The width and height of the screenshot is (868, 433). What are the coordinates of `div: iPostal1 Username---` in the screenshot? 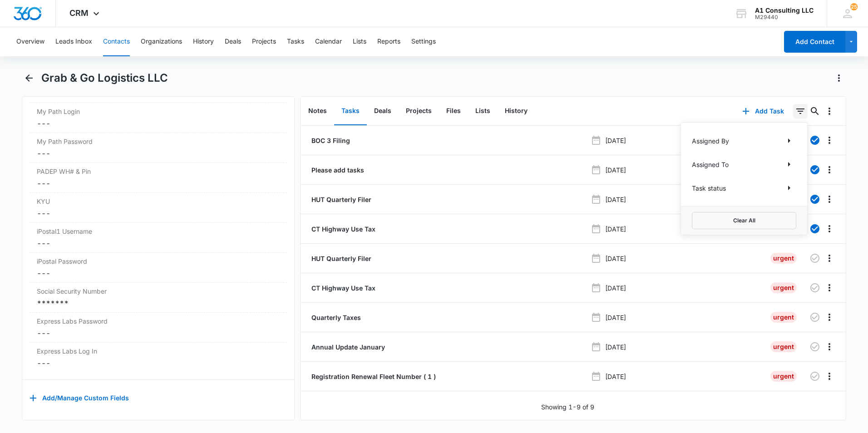 It's located at (158, 238).